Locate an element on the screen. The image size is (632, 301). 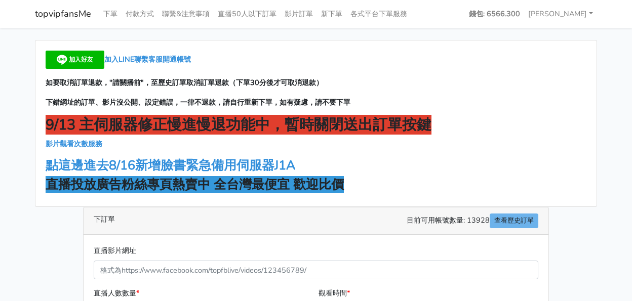
a: 加入LINE聯繫客服開通帳號 is located at coordinates (118, 59).